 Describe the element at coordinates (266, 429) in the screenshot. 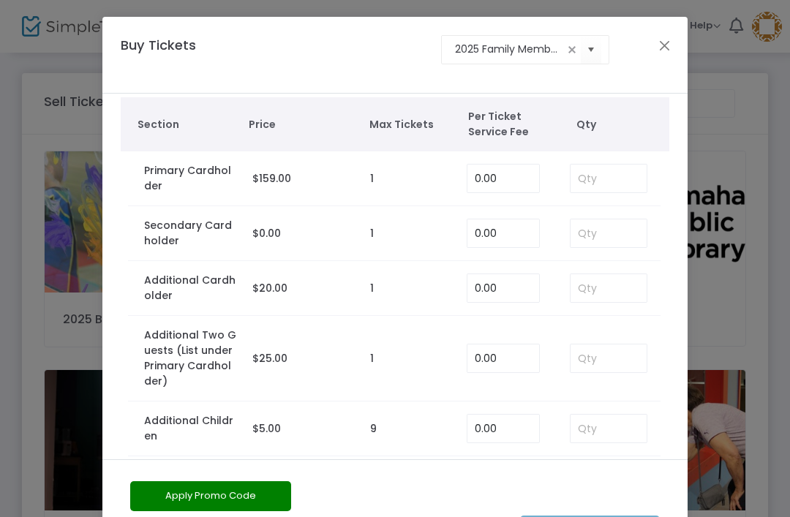

I see `span: $5.00` at that location.